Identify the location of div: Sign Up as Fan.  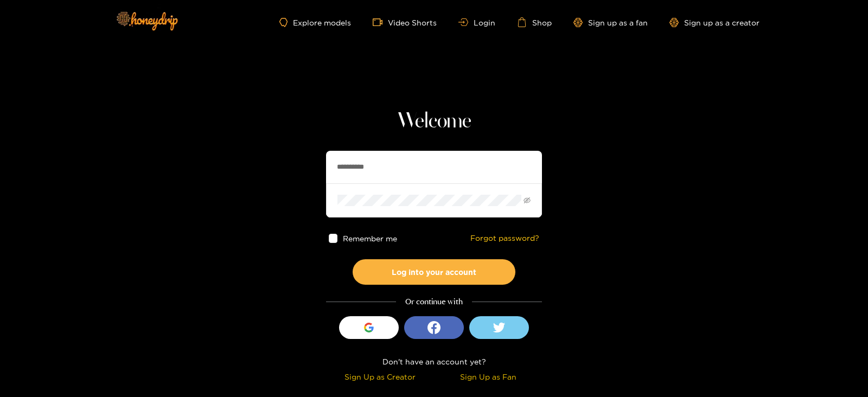
(488, 376).